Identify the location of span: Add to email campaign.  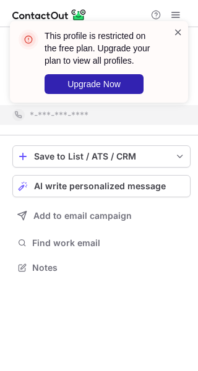
(82, 216).